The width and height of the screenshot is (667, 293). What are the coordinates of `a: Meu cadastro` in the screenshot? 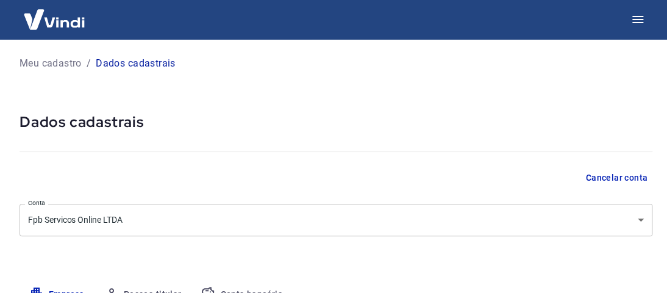 It's located at (51, 63).